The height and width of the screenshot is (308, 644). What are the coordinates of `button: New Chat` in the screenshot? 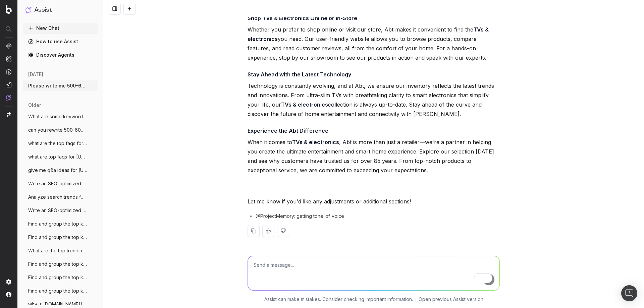 It's located at (61, 28).